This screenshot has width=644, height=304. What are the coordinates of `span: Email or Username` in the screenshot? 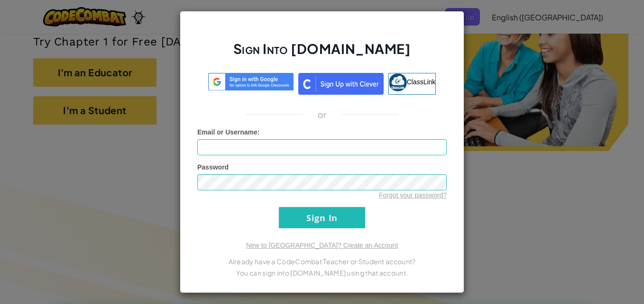 It's located at (227, 132).